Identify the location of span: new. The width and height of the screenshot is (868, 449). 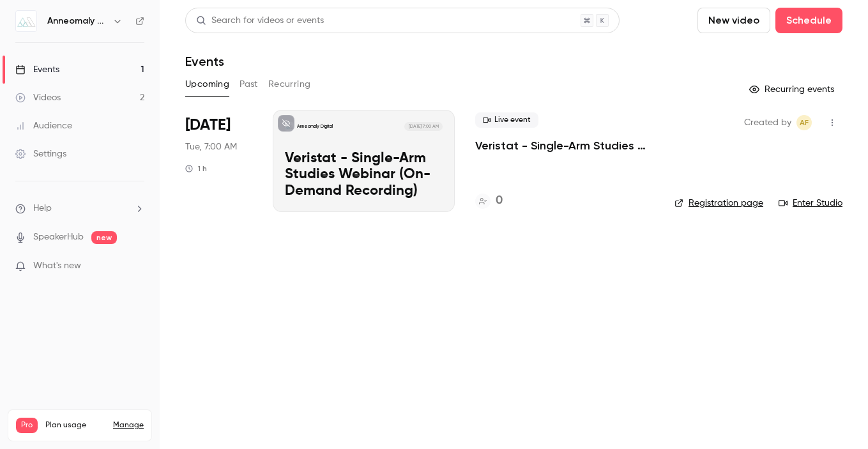
(104, 238).